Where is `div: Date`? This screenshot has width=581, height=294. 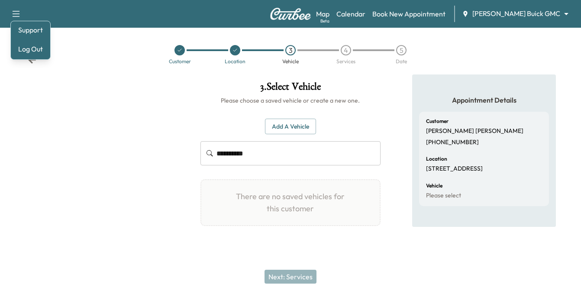
div: Date is located at coordinates (402, 62).